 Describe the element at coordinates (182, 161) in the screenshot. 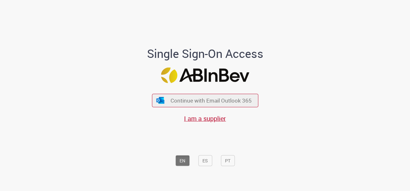

I see `button: EN` at that location.